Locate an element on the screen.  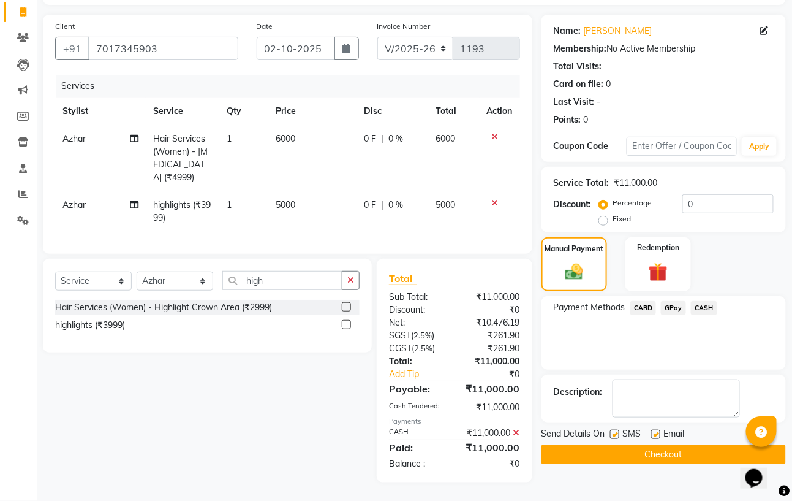
label: Fixed is located at coordinates (622, 219).